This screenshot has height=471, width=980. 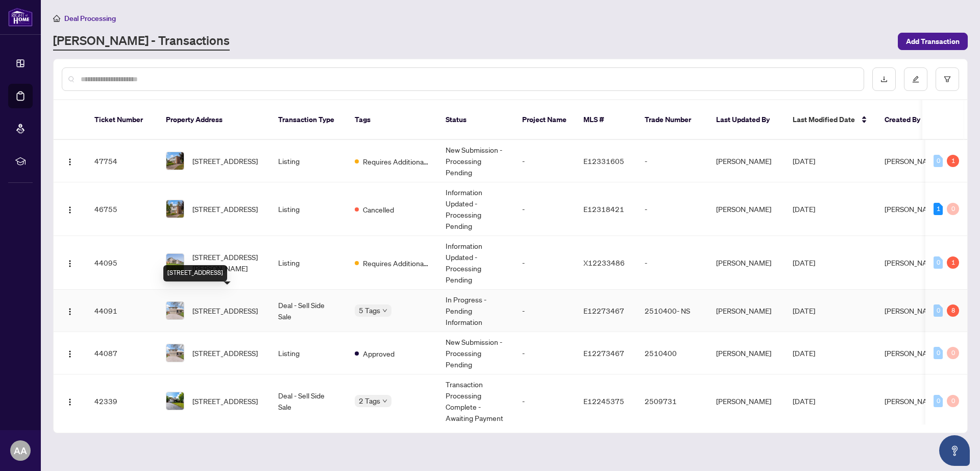 What do you see at coordinates (122, 161) in the screenshot?
I see `td: 47754` at bounding box center [122, 161].